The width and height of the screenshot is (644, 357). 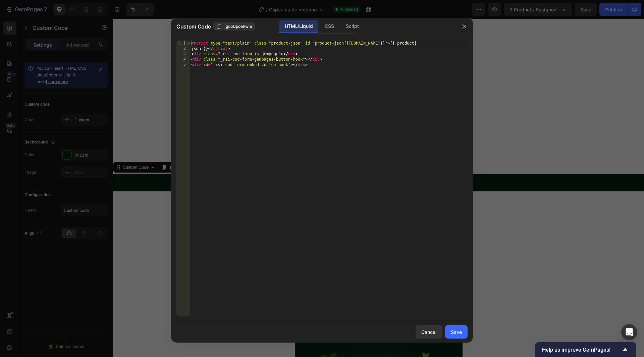 I want to click on button: Cancel, so click(x=429, y=331).